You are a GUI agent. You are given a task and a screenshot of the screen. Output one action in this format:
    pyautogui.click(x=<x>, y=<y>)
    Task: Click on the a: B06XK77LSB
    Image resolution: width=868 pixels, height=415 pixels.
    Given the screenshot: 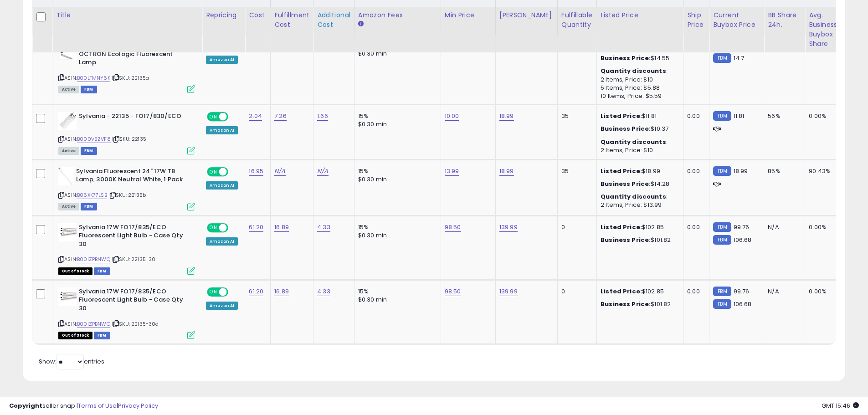 What is the action you would take?
    pyautogui.click(x=92, y=195)
    